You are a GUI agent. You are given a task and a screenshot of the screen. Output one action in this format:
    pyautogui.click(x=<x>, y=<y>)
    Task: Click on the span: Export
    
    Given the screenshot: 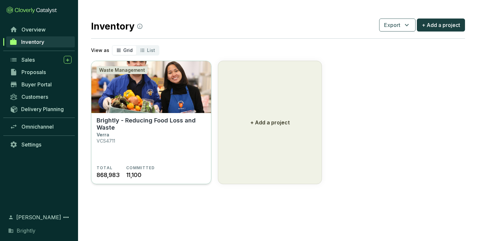 What is the action you would take?
    pyautogui.click(x=392, y=25)
    